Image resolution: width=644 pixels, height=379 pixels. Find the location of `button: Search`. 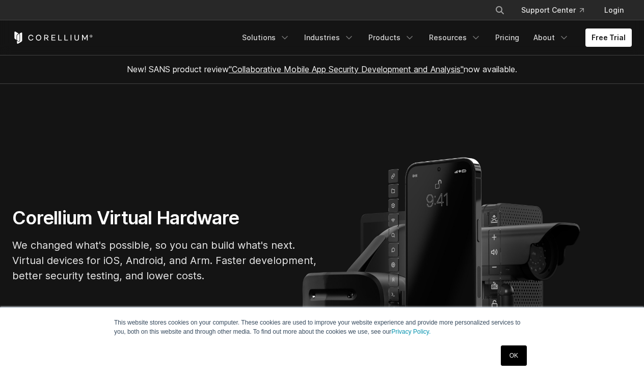

button: Search is located at coordinates (500, 10).